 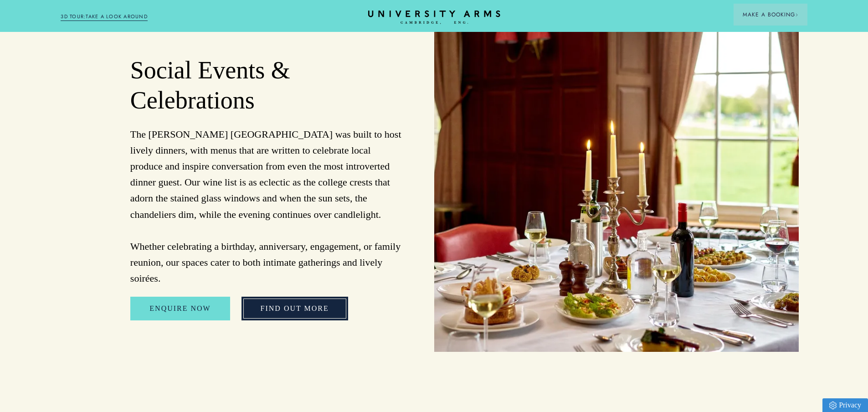 What do you see at coordinates (295, 308) in the screenshot?
I see `a: FIND OUT MORE` at bounding box center [295, 308].